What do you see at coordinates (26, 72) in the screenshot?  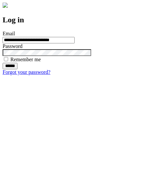 I see `a: Forgot your password?` at bounding box center [26, 72].